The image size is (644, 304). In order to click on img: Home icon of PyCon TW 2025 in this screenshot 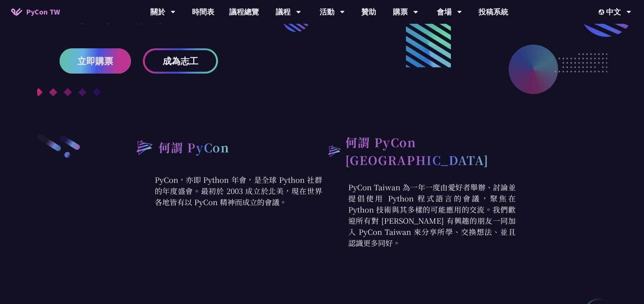, I will do `click(17, 12)`.